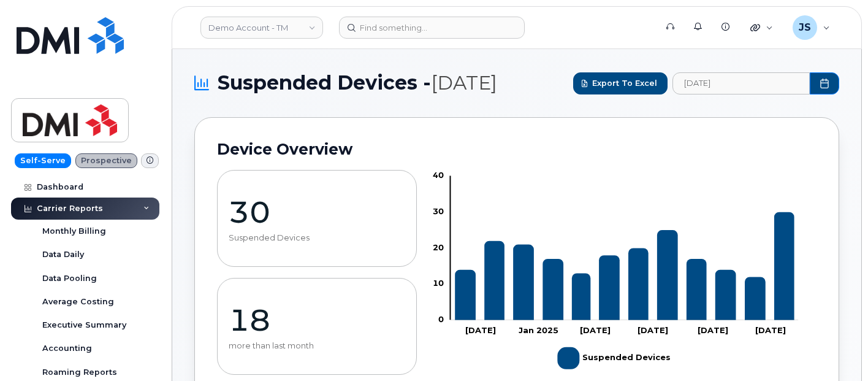 This screenshot has height=381, width=868. Describe the element at coordinates (613, 358) in the screenshot. I see `g: Legend` at that location.